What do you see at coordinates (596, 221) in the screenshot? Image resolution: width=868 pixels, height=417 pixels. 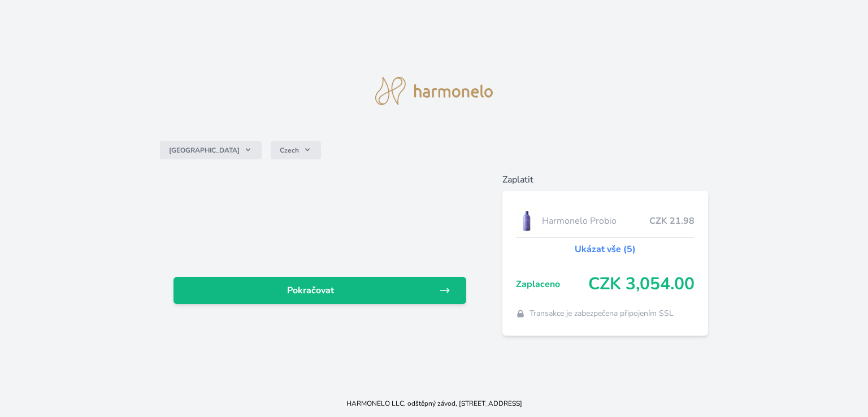 I see `span: Harmonelo Probio` at bounding box center [596, 221].